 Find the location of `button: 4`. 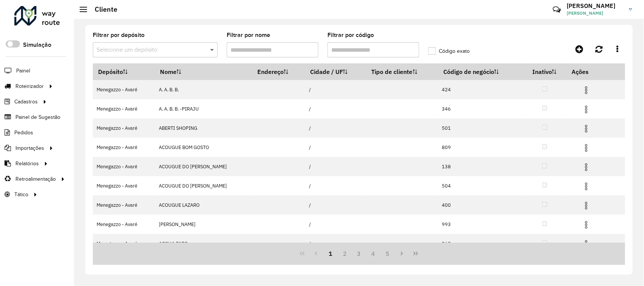

button: 4 is located at coordinates (373, 254).